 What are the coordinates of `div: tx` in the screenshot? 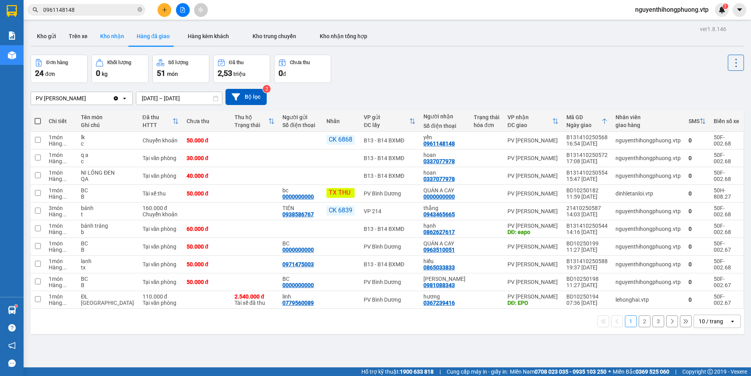 It's located at (108, 267).